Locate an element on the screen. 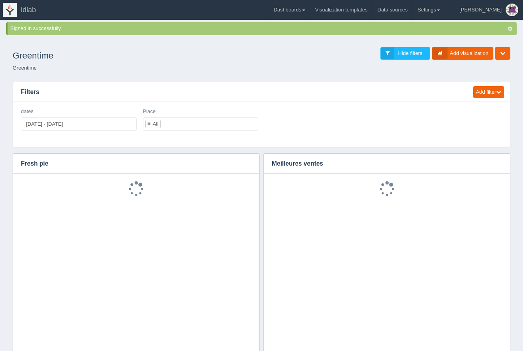 This screenshot has width=523, height=351. li: Greentime is located at coordinates (25, 68).